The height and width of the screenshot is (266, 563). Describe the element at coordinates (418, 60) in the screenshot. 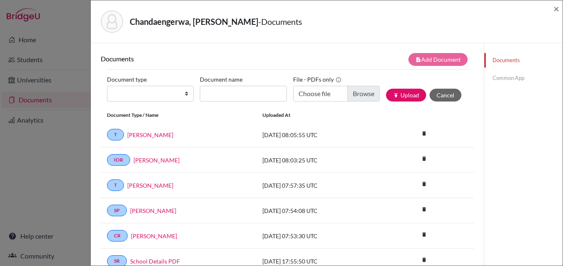

I see `i: note_add` at that location.